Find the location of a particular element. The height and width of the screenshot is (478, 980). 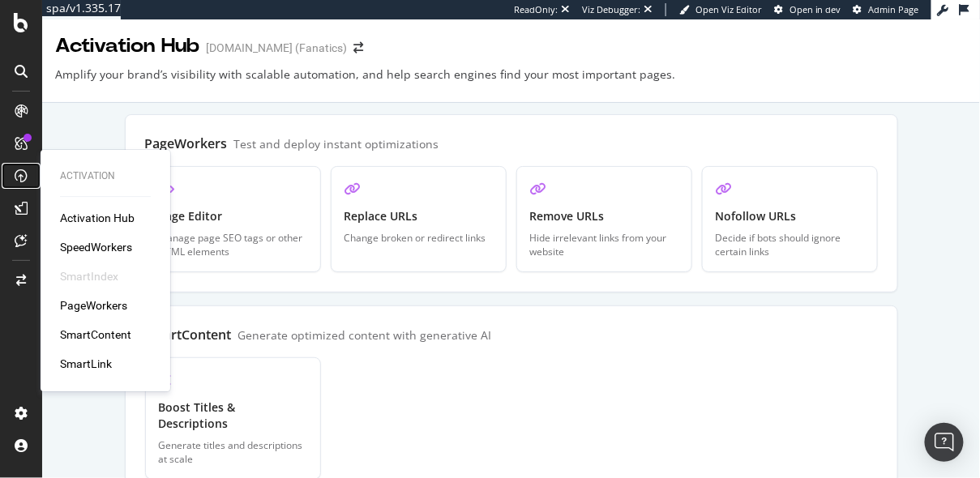

a: SmartContent is located at coordinates (96, 335).